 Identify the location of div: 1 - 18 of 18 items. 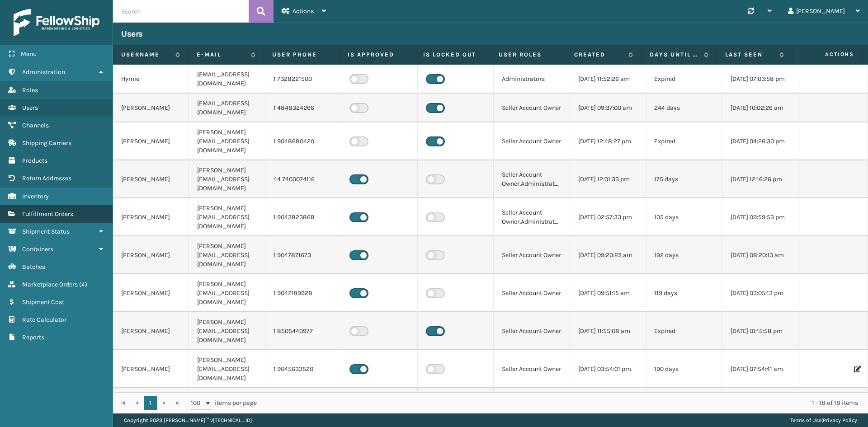
(564, 403).